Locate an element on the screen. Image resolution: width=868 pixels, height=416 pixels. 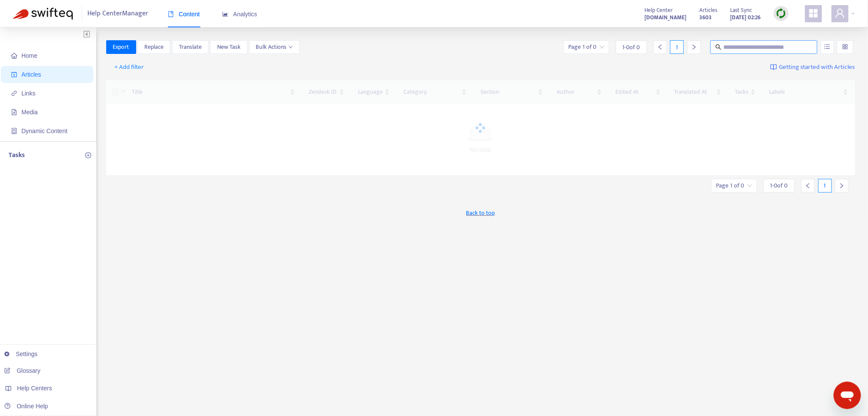
img: sync.dc5367851b00ba804db3.png is located at coordinates (782, 13).